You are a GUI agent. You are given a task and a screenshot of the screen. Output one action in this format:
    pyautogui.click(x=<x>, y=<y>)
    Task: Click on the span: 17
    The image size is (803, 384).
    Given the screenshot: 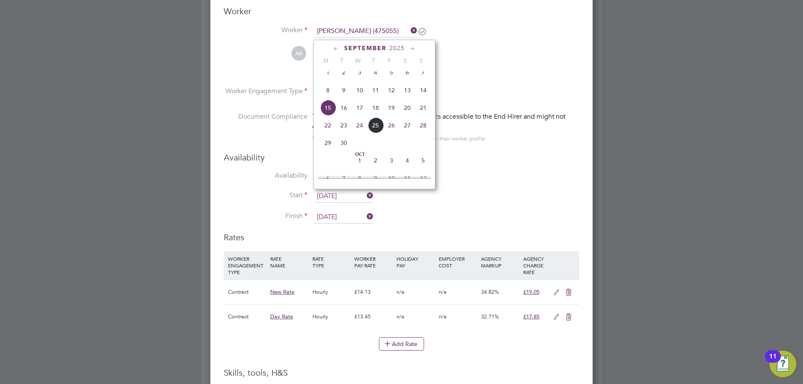 What is the action you would take?
    pyautogui.click(x=360, y=108)
    